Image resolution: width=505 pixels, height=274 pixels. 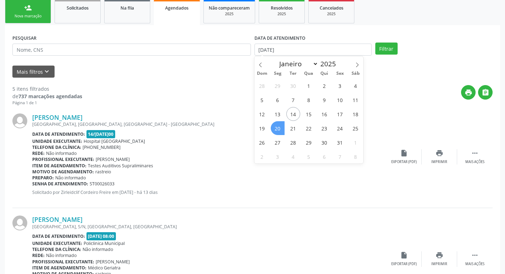 I want to click on div: de, so click(x=47, y=96).